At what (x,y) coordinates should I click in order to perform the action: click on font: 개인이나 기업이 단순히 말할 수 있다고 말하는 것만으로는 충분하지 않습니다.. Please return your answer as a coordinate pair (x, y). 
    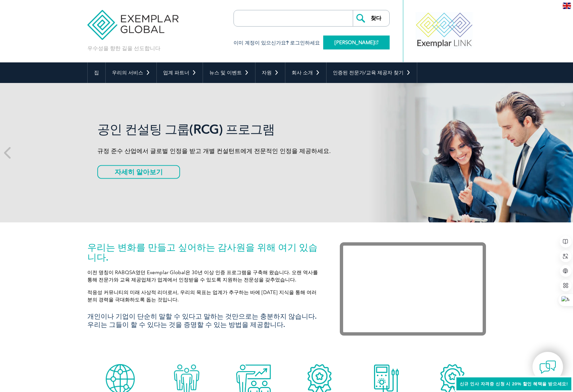
    Looking at the image, I should click on (202, 316).